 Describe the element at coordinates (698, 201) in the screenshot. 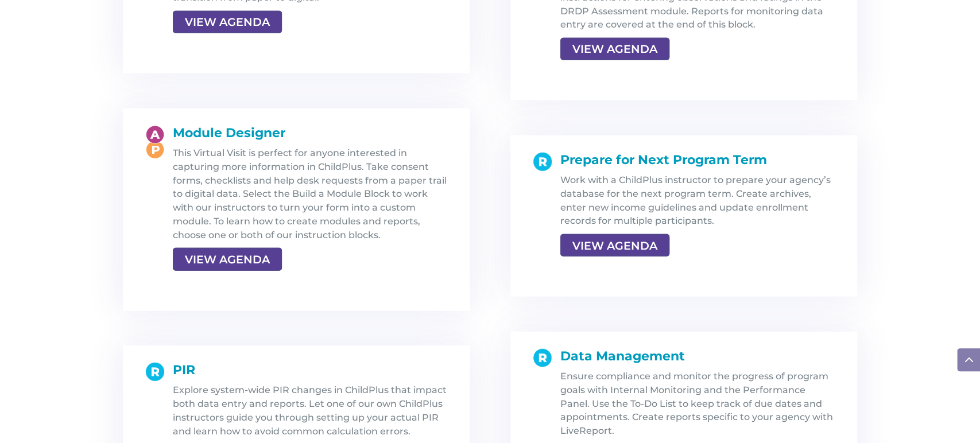

I see `p: Work with a ChildPlus instructor to prepare your agency’s database for the next program term. Cre...` at that location.